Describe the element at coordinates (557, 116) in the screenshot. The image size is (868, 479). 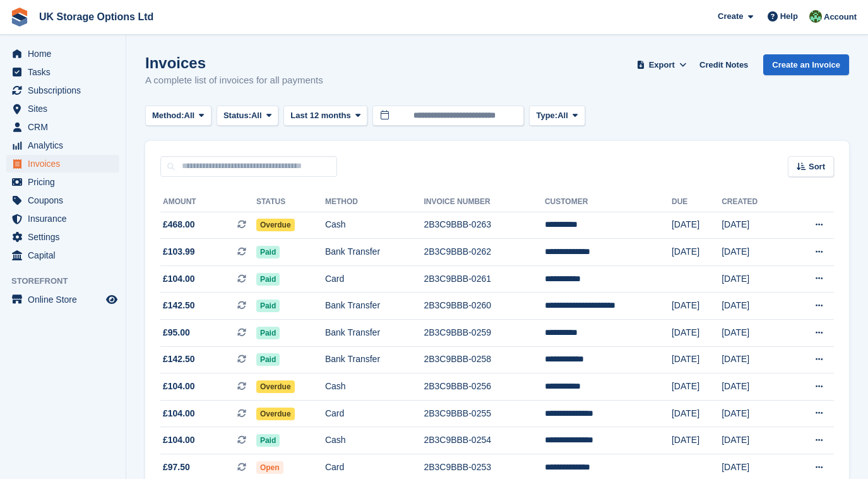
I see `button: Type: All` at that location.